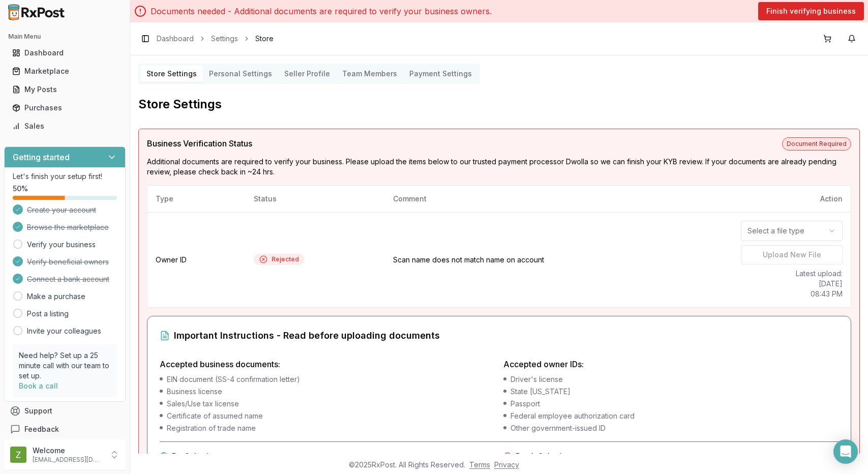 The image size is (868, 474). What do you see at coordinates (321, 11) in the screenshot?
I see `p: Documents needed - Additional documents are required to verify your business owners.` at bounding box center [321, 11].